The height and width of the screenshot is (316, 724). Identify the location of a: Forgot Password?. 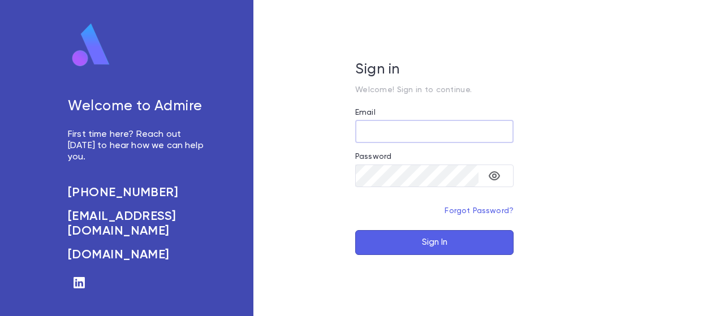
(479, 211).